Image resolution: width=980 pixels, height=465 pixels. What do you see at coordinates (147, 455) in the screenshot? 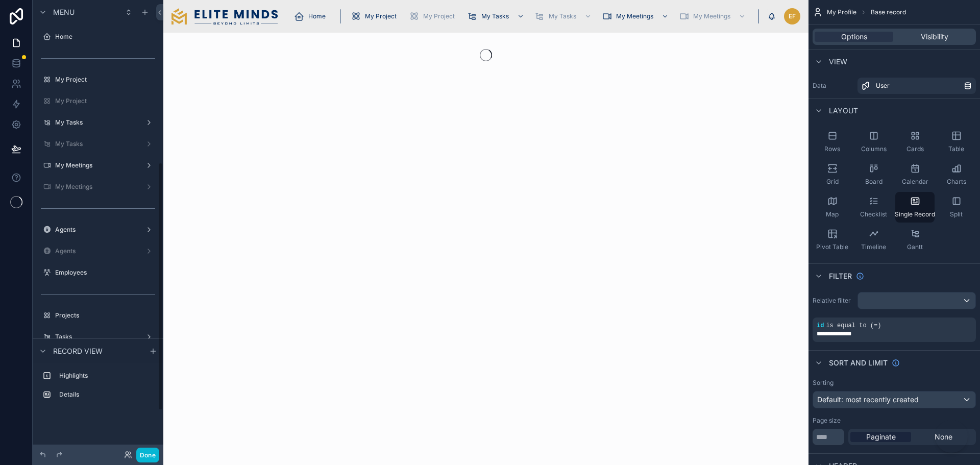
I see `button: Done` at bounding box center [147, 455].